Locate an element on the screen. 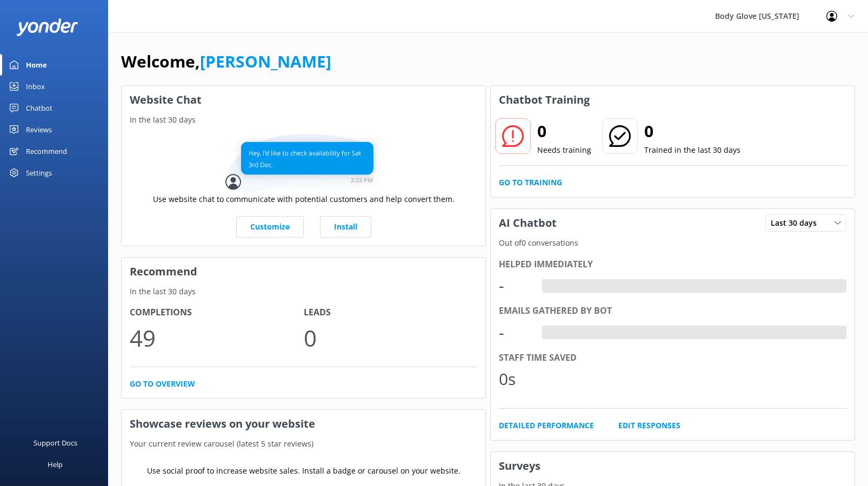 This screenshot has height=486, width=868. h3: AI Chatbot is located at coordinates (528, 223).